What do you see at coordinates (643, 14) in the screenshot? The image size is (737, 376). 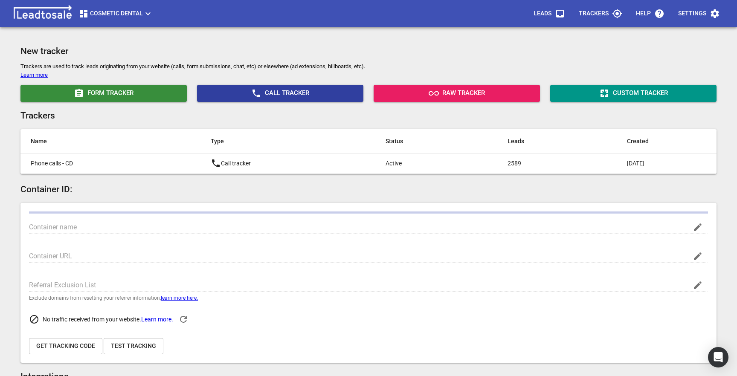 I see `p: Help` at bounding box center [643, 14].